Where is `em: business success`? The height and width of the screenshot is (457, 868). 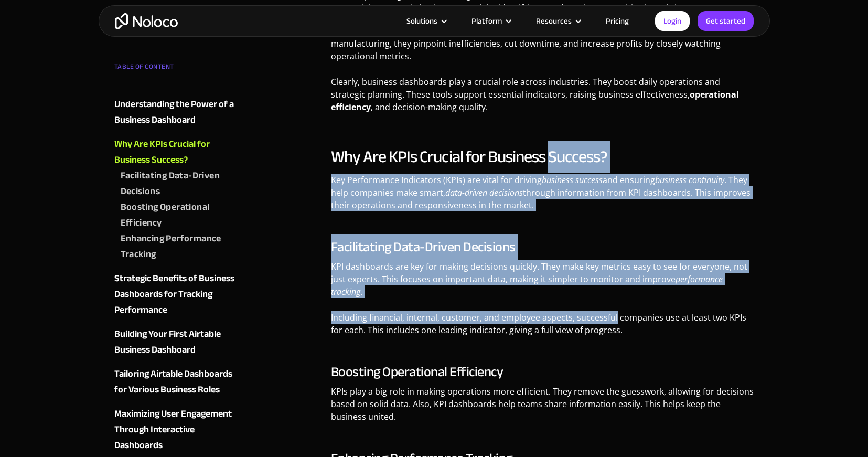 em: business success is located at coordinates (572, 180).